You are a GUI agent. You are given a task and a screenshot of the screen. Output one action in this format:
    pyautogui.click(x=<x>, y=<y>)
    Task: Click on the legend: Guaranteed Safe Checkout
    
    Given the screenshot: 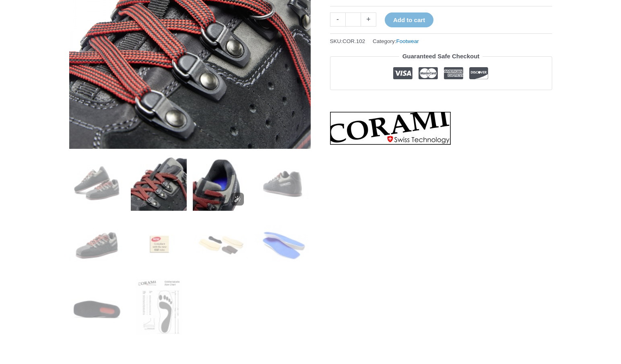 What is the action you would take?
    pyautogui.click(x=441, y=56)
    